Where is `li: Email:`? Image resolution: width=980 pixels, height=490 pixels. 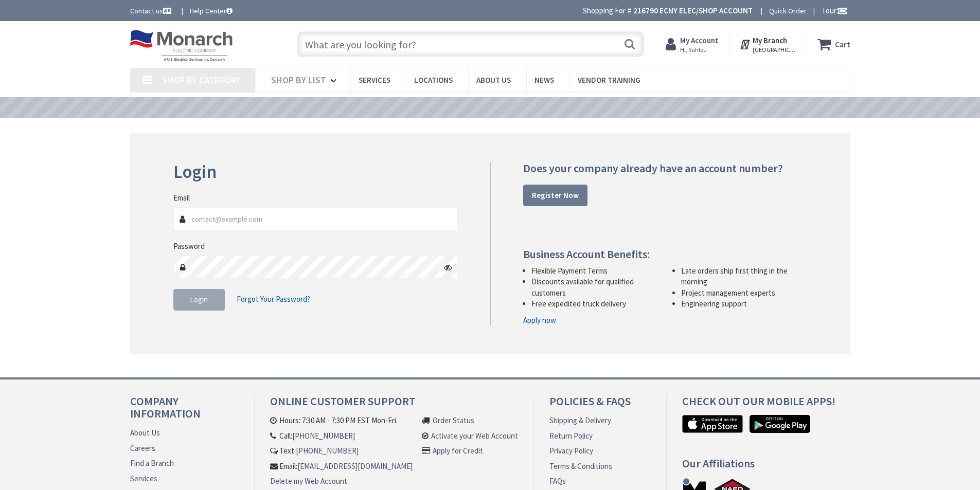
li: Email: is located at coordinates (341, 465).